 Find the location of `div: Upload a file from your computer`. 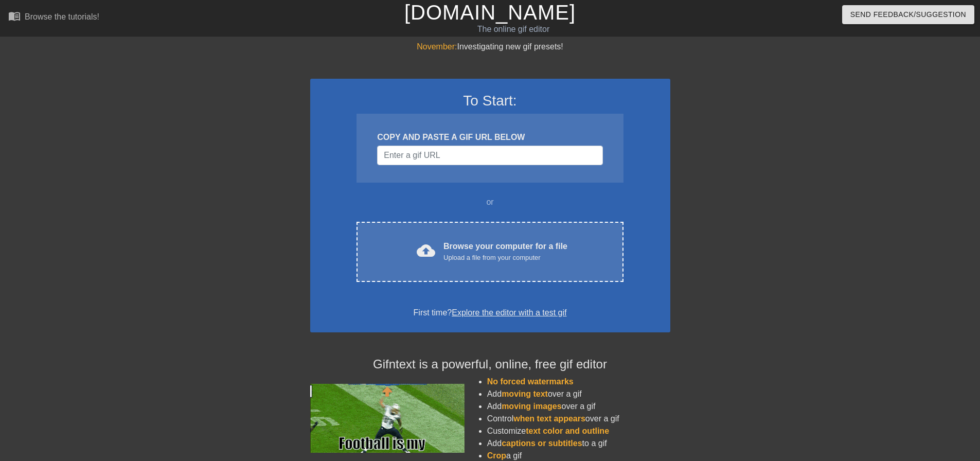

div: Upload a file from your computer is located at coordinates (505, 258).